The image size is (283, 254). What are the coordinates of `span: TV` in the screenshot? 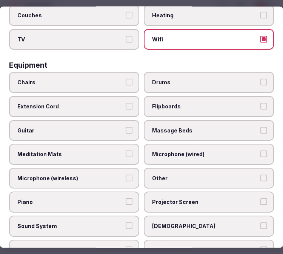 It's located at (70, 40).